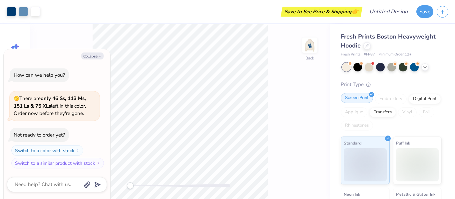 The height and width of the screenshot is (199, 455). Describe the element at coordinates (310, 58) in the screenshot. I see `div: Back` at that location.